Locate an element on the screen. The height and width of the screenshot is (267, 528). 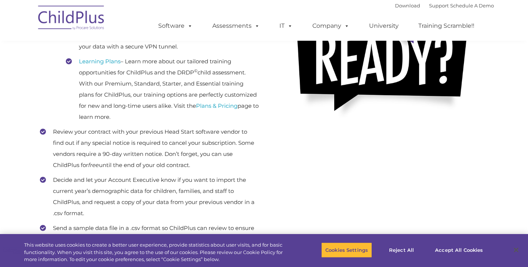
li: – Learn more about our tailored training opportunities for ChildPlus and the DRDP child assessmen... is located at coordinates (162, 89).